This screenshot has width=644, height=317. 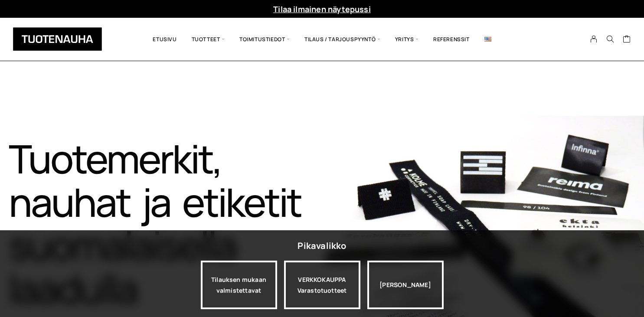 I want to click on div: Pikavalikko, so click(x=322, y=246).